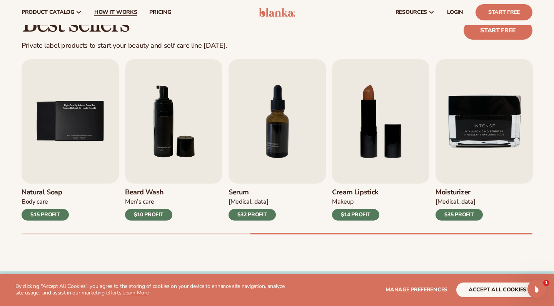 This screenshot has width=554, height=306. What do you see at coordinates (277, 12) in the screenshot?
I see `a: logo` at bounding box center [277, 12].